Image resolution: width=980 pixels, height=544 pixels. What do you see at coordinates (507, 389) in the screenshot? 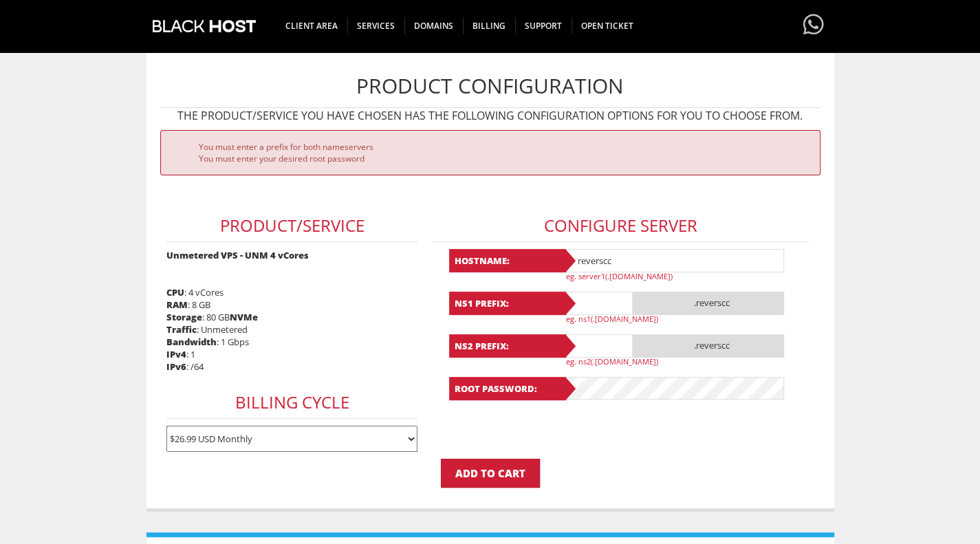
I see `b: Root Password:` at bounding box center [507, 389].